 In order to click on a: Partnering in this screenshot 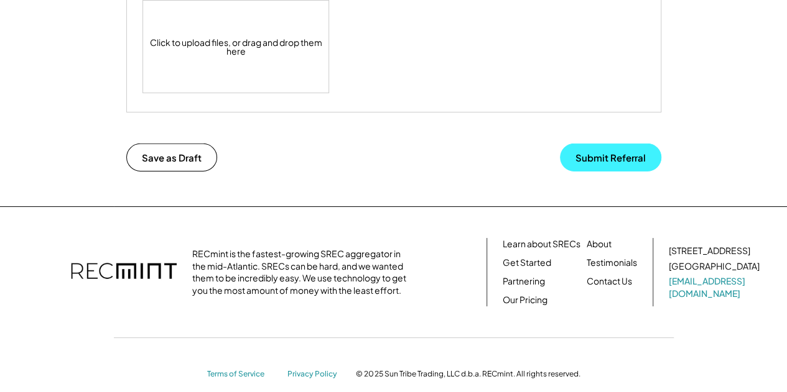, I will do `click(524, 282)`.